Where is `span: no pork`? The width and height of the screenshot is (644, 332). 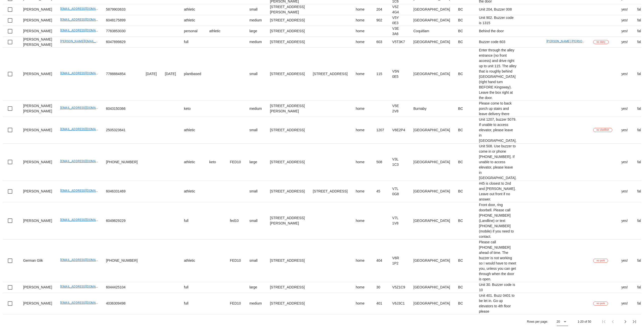 span: no pork is located at coordinates (601, 261).